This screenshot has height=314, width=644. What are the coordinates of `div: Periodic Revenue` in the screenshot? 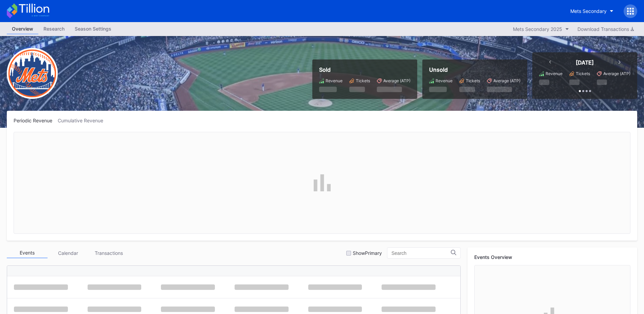 It's located at (36, 120).